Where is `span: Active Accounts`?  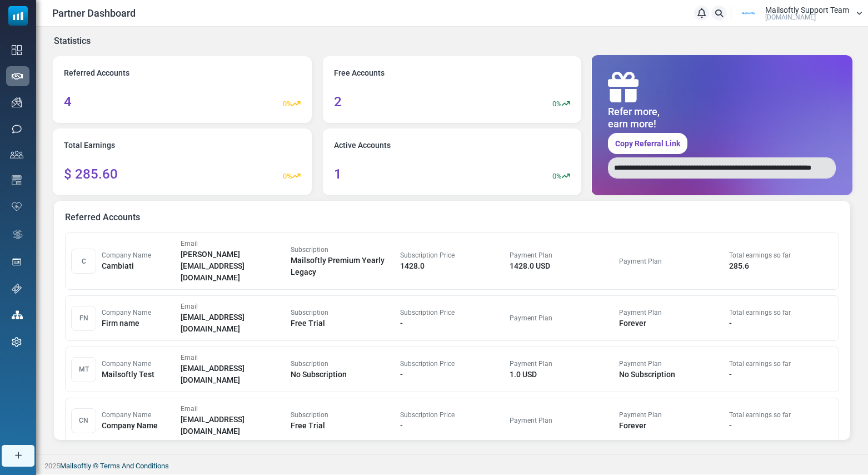
span: Active Accounts is located at coordinates (362, 145).